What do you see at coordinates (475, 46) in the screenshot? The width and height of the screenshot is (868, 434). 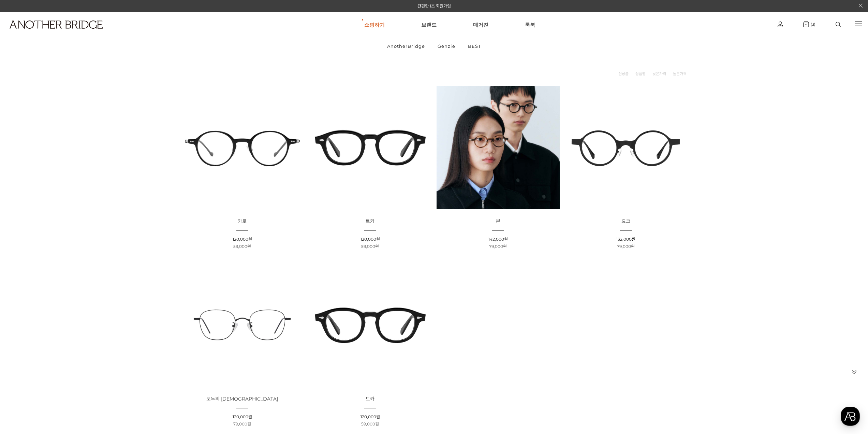 I see `a: BEST` at bounding box center [475, 46].